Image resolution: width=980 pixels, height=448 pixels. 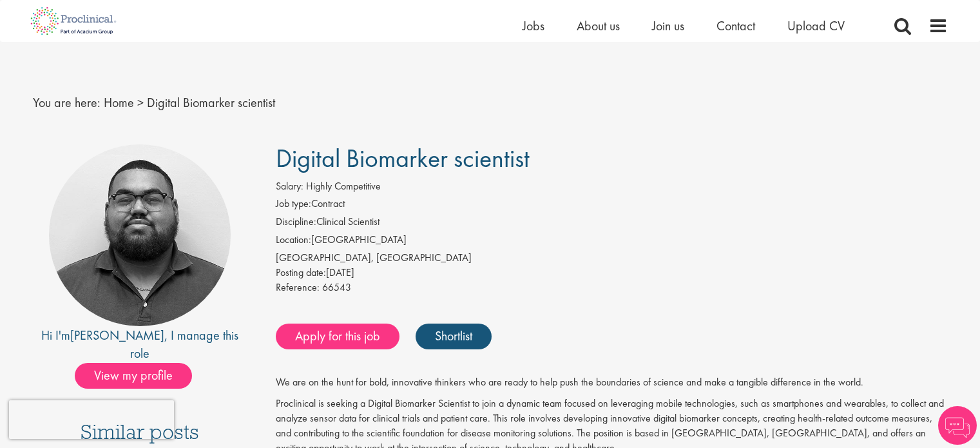 What do you see at coordinates (612, 205) in the screenshot?
I see `li: Contract` at bounding box center [612, 205].